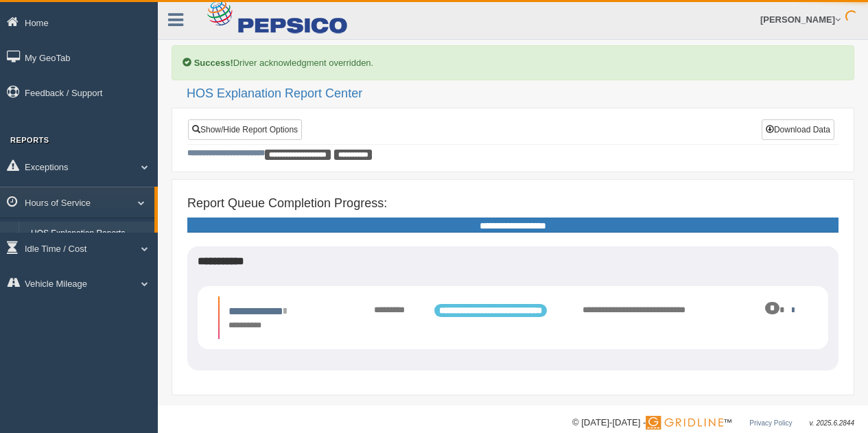 This screenshot has width=868, height=433. Describe the element at coordinates (513, 204) in the screenshot. I see `h4: Report Queue Completion Progress:` at that location.